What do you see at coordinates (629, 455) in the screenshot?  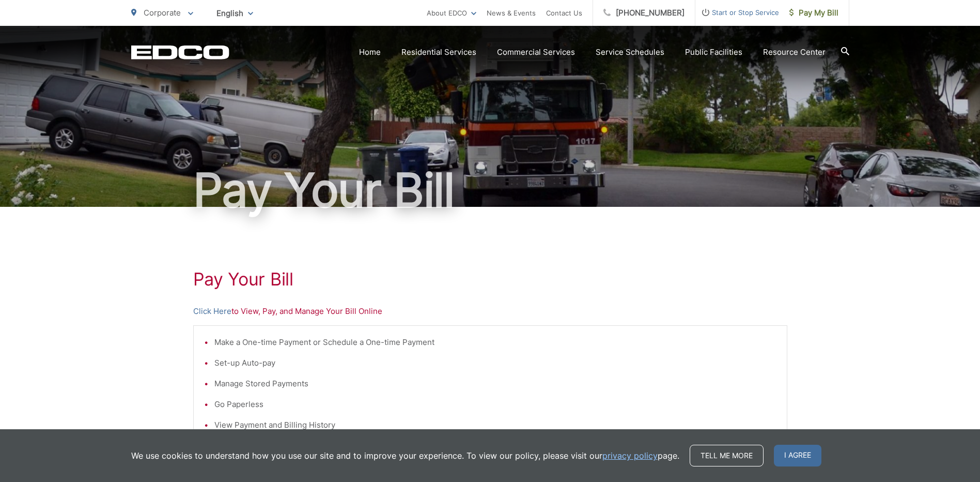 I see `a: privacy policy` at bounding box center [629, 455].